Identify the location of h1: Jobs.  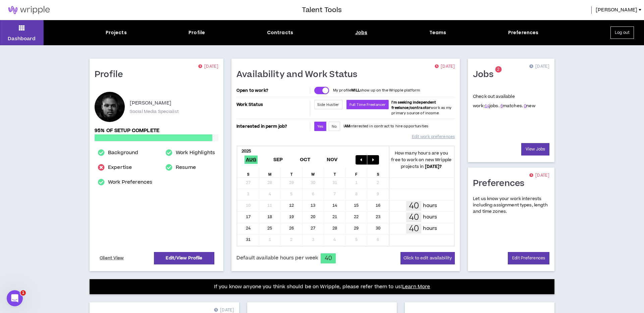
(486, 75).